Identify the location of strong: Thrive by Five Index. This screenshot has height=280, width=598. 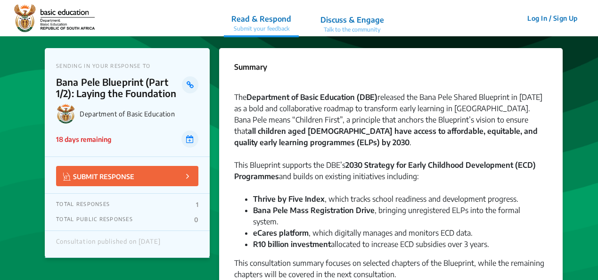
(289, 199).